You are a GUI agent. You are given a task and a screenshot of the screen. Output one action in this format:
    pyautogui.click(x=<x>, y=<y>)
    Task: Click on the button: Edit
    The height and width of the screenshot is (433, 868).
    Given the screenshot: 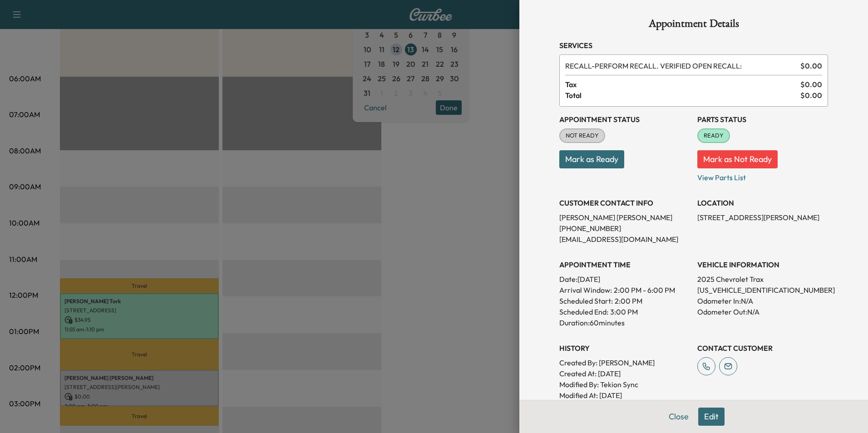 What is the action you would take?
    pyautogui.click(x=711, y=416)
    